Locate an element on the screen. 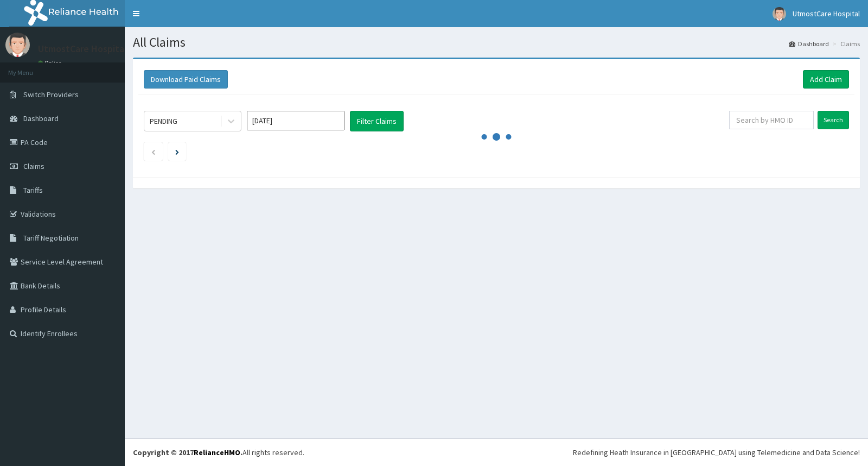 Image resolution: width=868 pixels, height=466 pixels. span: Switch Providers is located at coordinates (51, 94).